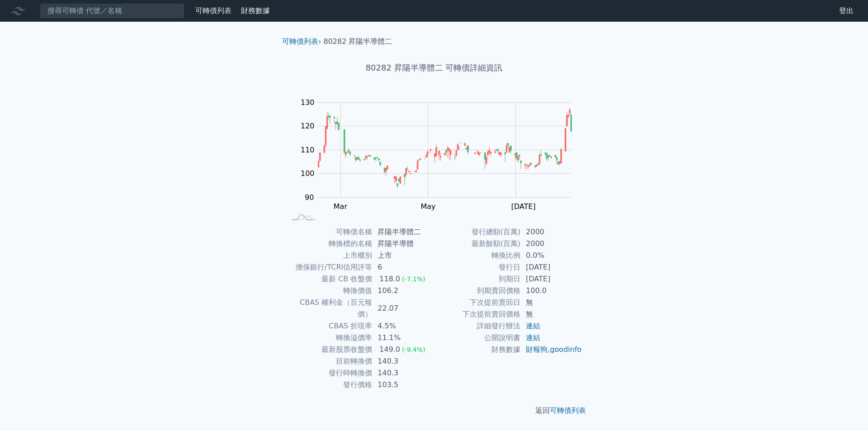  Describe the element at coordinates (414, 349) in the screenshot. I see `span: (-9.4%)` at that location.